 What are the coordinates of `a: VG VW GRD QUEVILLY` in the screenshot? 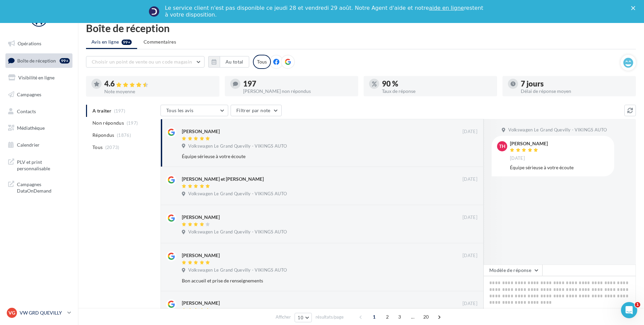 It's located at (39, 313).